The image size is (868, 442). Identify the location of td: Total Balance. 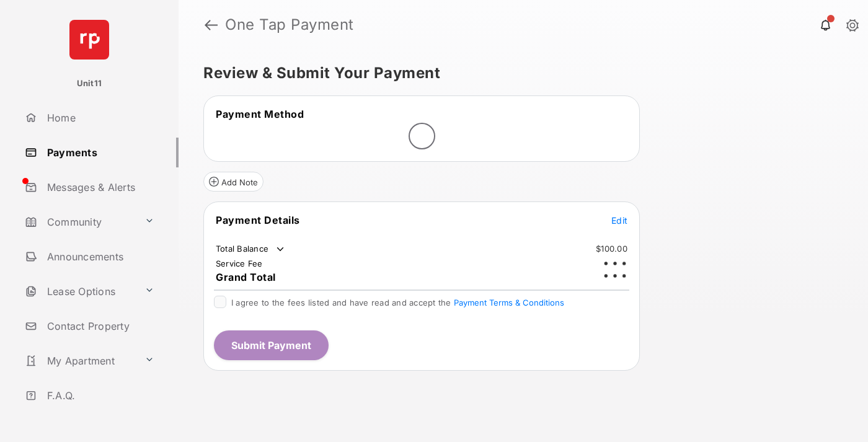
(251, 249).